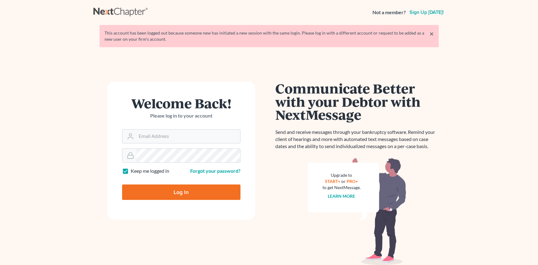  What do you see at coordinates (343, 181) in the screenshot?
I see `span: or` at bounding box center [343, 181].